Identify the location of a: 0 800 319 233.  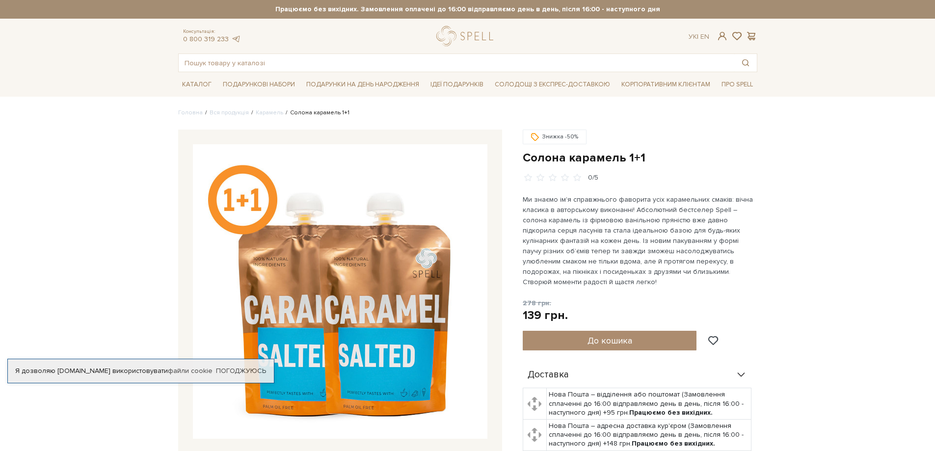
(206, 39).